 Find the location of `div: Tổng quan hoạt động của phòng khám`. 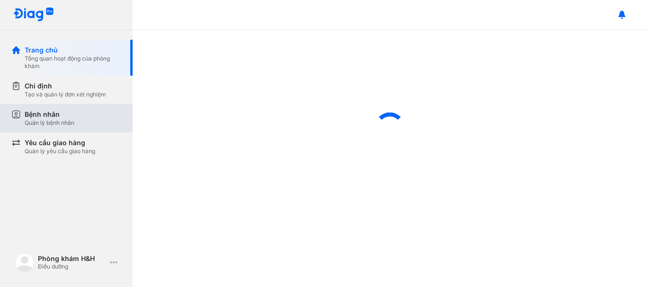

div: Tổng quan hoạt động của phòng khám is located at coordinates (73, 62).